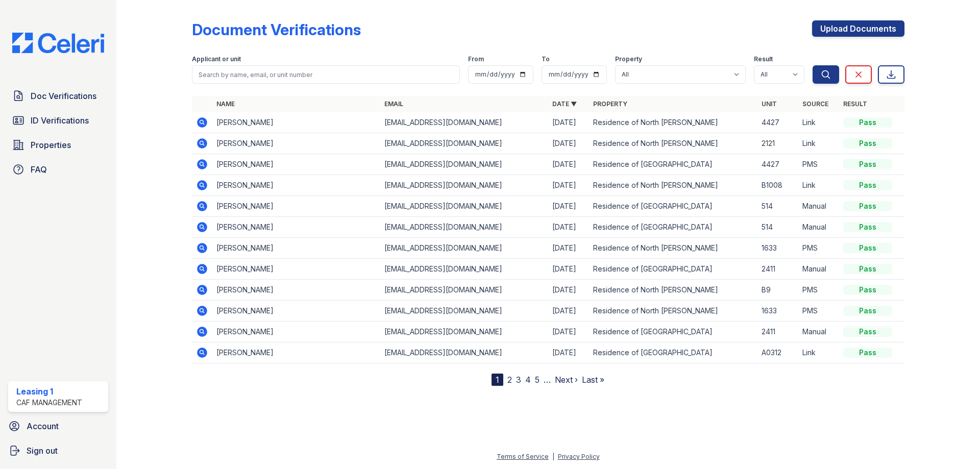  Describe the element at coordinates (59, 121) in the screenshot. I see `a: ID Verifications` at that location.